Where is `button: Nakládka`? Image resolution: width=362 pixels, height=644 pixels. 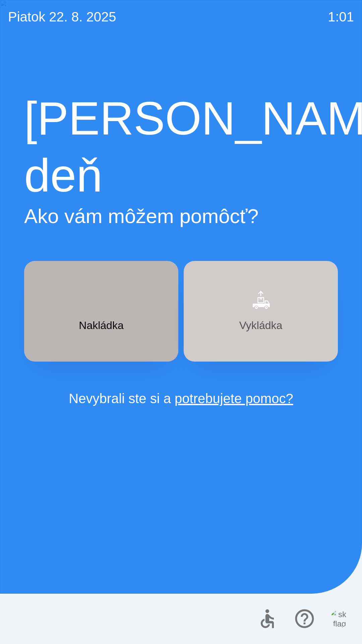
button: Nakládka is located at coordinates (101, 311).